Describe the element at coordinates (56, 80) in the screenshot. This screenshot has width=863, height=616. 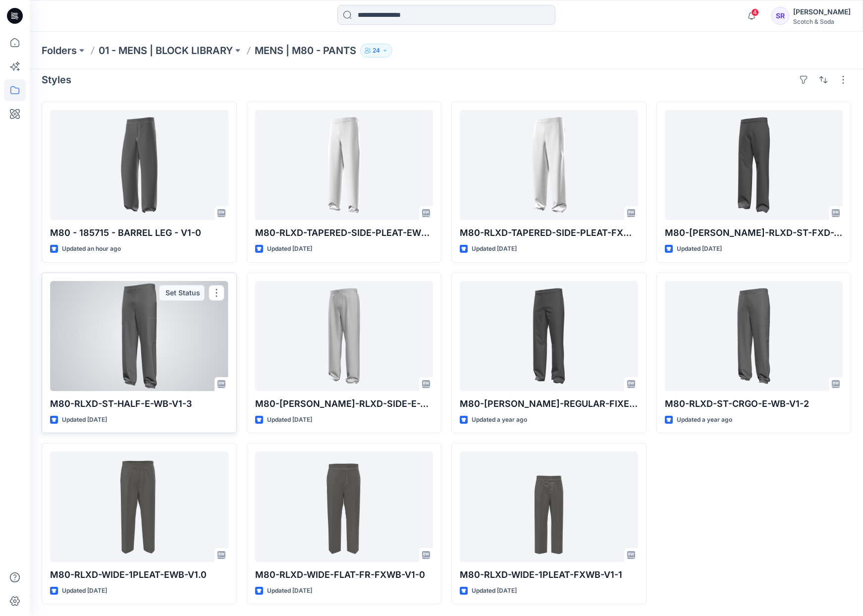
I see `h4: Styles` at that location.